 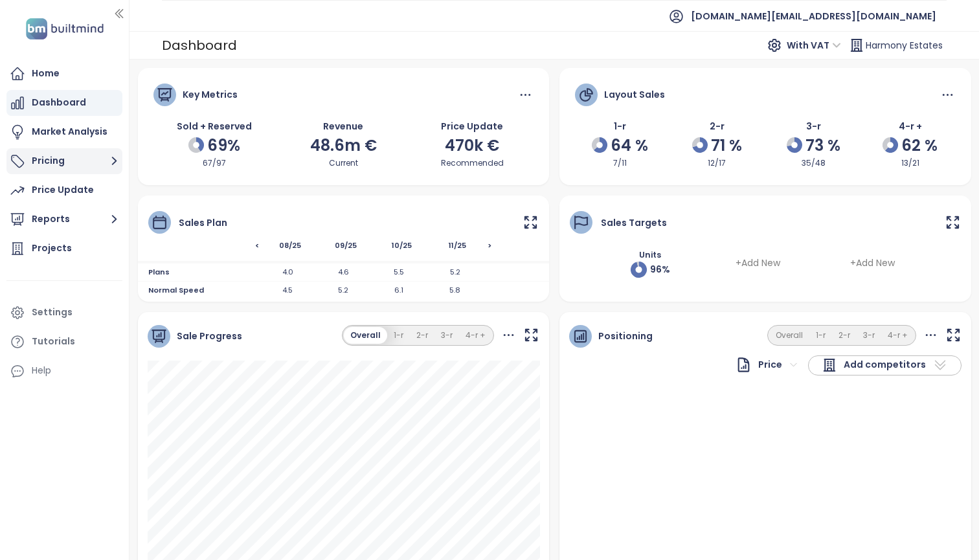 What do you see at coordinates (64, 190) in the screenshot?
I see `a: Price Update` at bounding box center [64, 190].